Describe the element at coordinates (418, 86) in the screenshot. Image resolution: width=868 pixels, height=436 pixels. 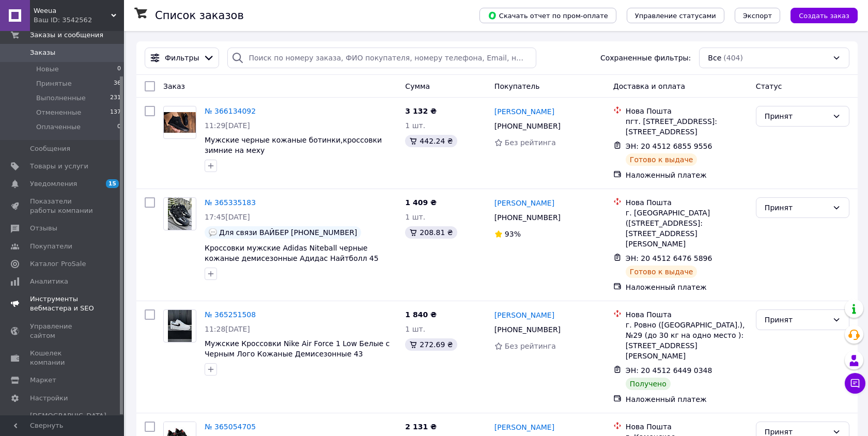
I see `span: Сумма` at that location.